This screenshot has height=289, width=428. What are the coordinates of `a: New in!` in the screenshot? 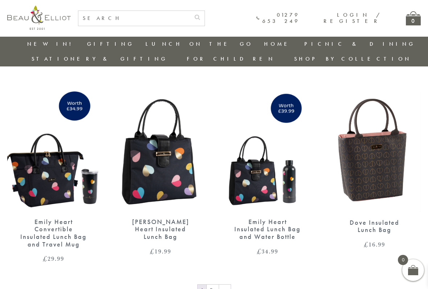 It's located at (52, 44).